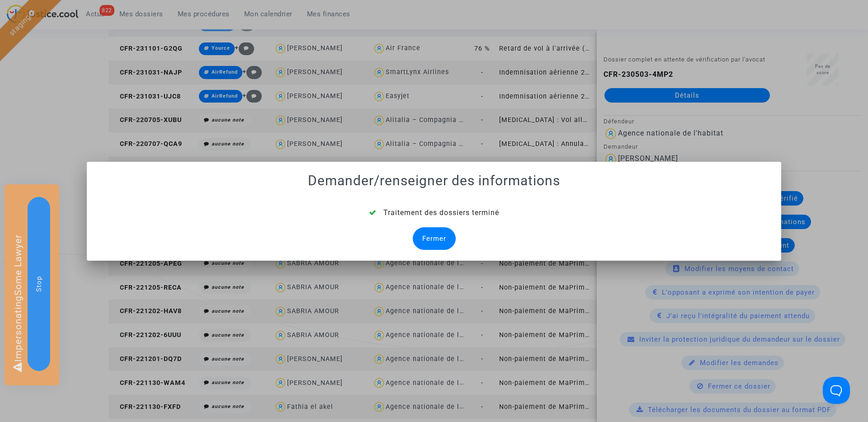 Image resolution: width=868 pixels, height=422 pixels. What do you see at coordinates (434, 239) in the screenshot?
I see `div: Fermer` at bounding box center [434, 239].